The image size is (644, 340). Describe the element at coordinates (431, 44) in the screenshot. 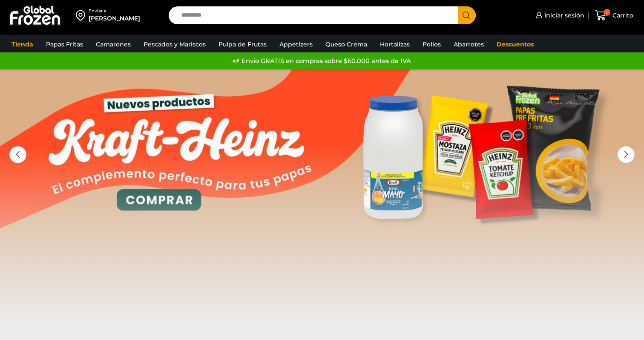

I see `a: Pollos` at that location.